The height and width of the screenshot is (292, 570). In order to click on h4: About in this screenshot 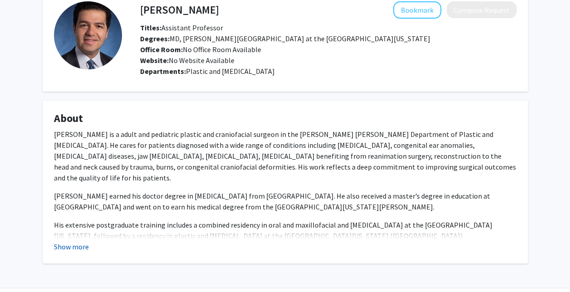, I will do `click(285, 118)`.